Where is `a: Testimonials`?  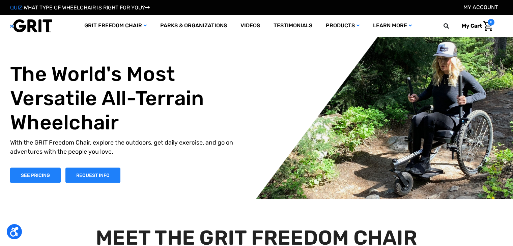 a: Testimonials is located at coordinates (293, 26).